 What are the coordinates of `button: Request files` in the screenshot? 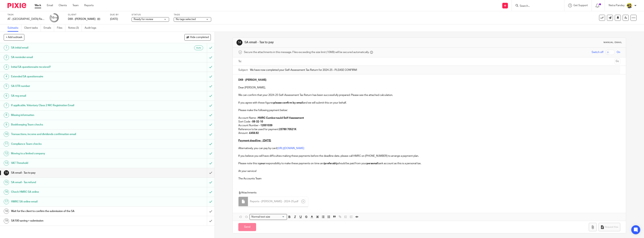 It's located at (609, 227).